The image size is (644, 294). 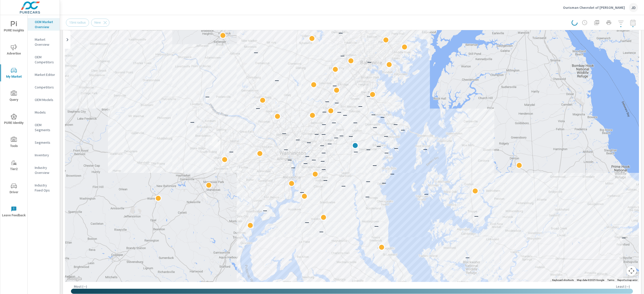 I want to click on p: Segments, so click(x=45, y=142).